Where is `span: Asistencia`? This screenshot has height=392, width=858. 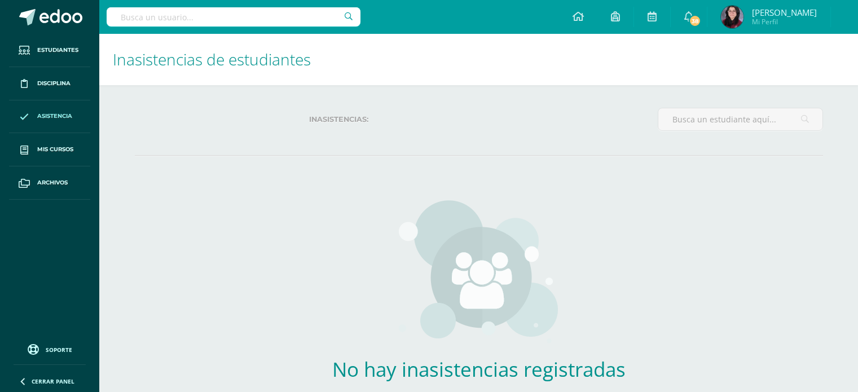
span: Asistencia is located at coordinates (55, 116).